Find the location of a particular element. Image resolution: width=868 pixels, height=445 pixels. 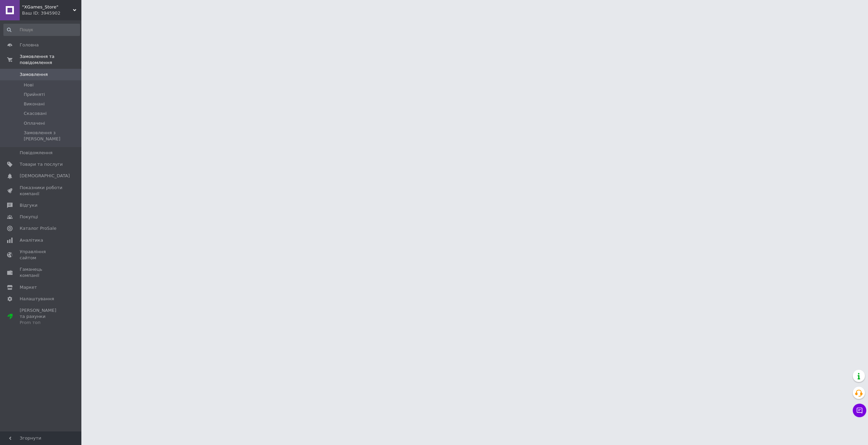

span: Замовлення та повідомлення is located at coordinates (50, 59).